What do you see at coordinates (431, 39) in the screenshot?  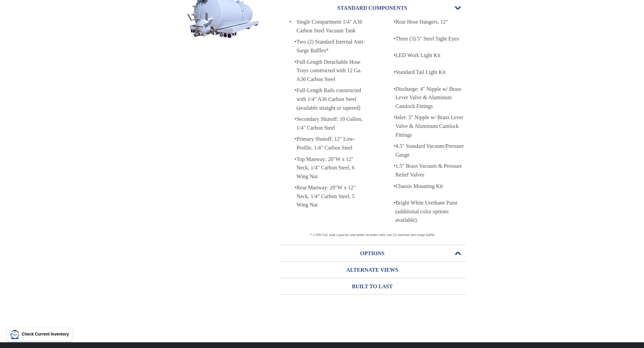 I see `div: Three (3) 5" Steel Sight Eyes` at bounding box center [431, 39].